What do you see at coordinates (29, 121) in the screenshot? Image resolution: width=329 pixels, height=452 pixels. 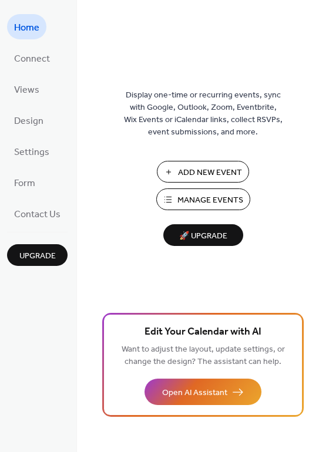 I see `span: Design` at bounding box center [29, 121].